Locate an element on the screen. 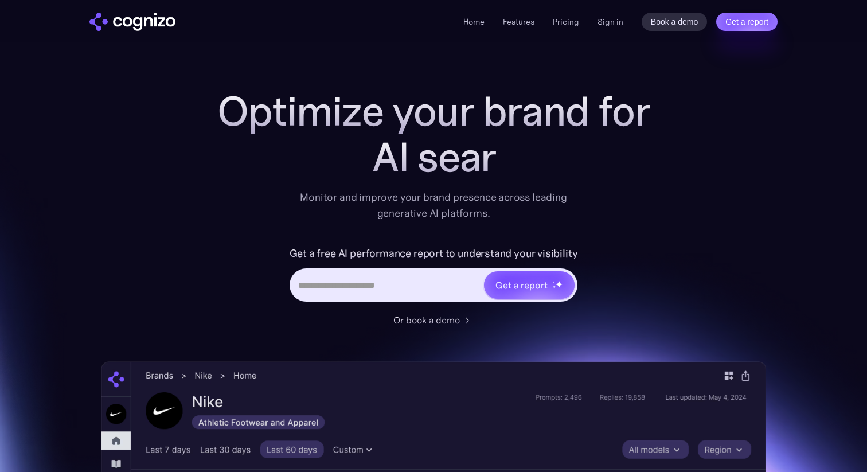 This screenshot has height=472, width=867. form: Hero URL Input Form is located at coordinates (433, 276).